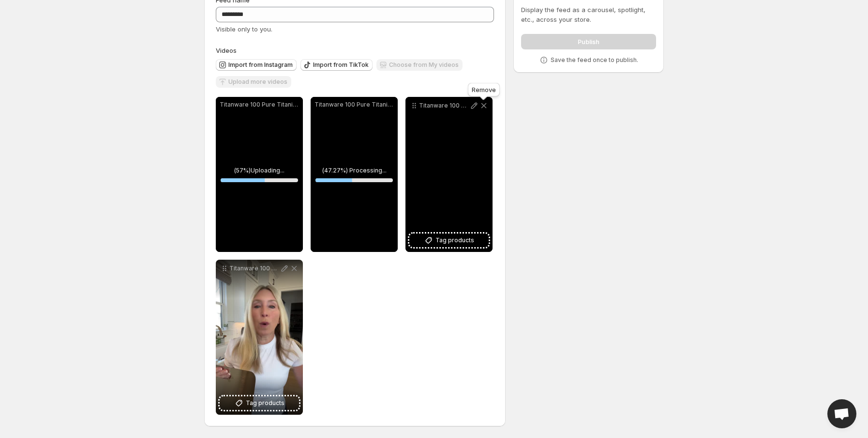  I want to click on div: Titanware 100 Pure Titanium Cutting Board Wauffle 2Tag products, so click(449, 175).